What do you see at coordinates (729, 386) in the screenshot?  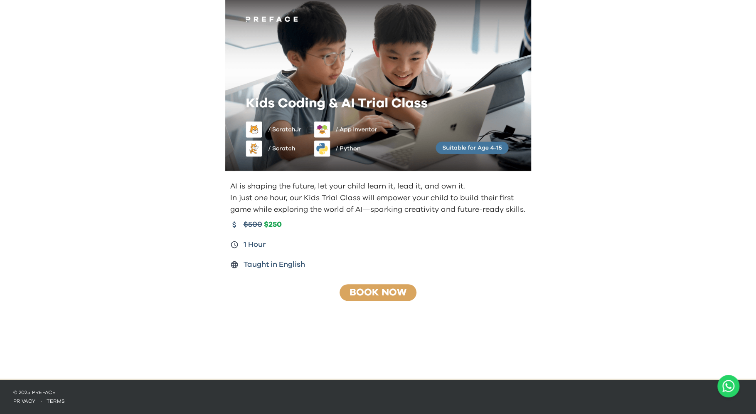 I see `a: Chat with us on WhatsApp` at bounding box center [729, 386].